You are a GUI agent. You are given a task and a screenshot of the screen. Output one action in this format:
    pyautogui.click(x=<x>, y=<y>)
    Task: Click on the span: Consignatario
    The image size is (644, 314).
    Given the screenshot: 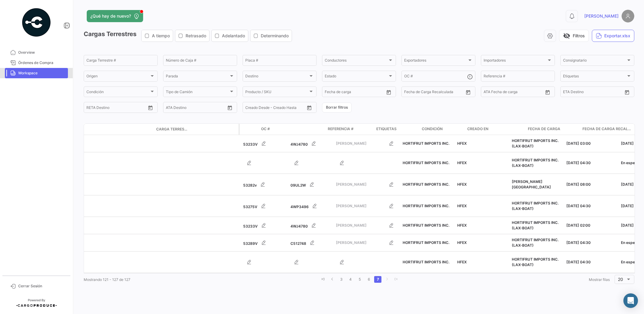 What is the action you would take?
    pyautogui.click(x=595, y=61)
    